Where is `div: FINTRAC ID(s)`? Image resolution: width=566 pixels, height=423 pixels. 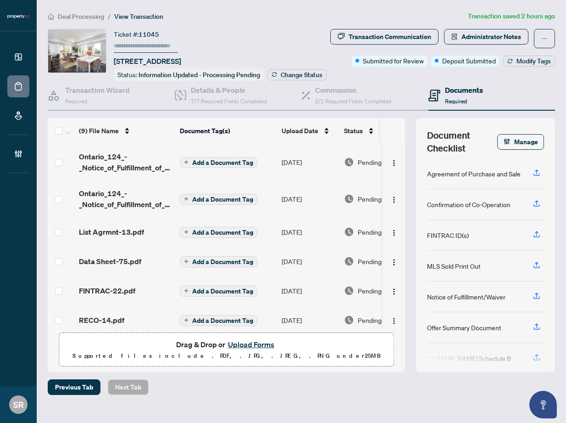
div: FINTRAC ID(s) is located at coordinates (448, 235).